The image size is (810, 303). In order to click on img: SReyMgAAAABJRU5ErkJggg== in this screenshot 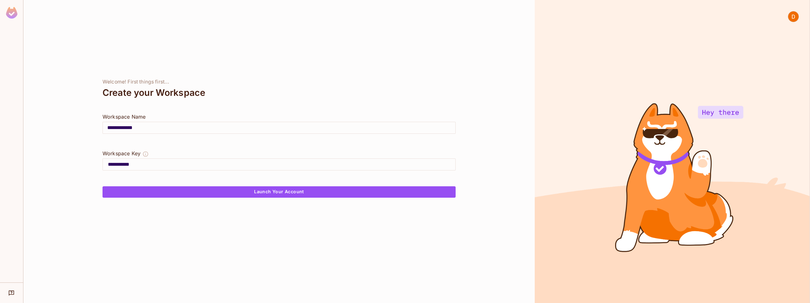, I will do `click(12, 13)`.